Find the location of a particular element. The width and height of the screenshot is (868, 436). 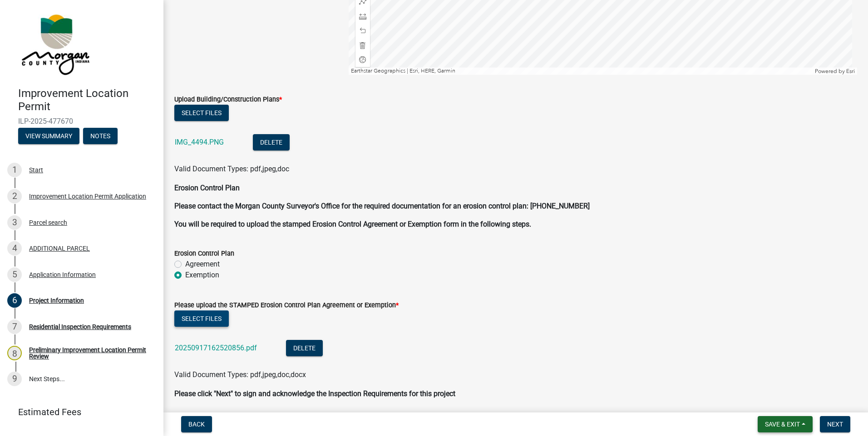

label: Erosion Control Plan is located at coordinates (204, 254).